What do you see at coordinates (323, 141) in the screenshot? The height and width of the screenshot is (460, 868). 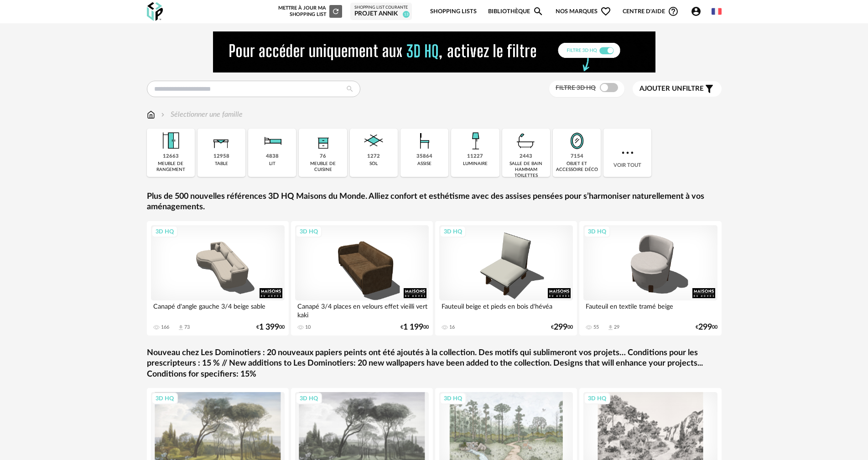 I see `img: Rangement.png` at bounding box center [323, 141].